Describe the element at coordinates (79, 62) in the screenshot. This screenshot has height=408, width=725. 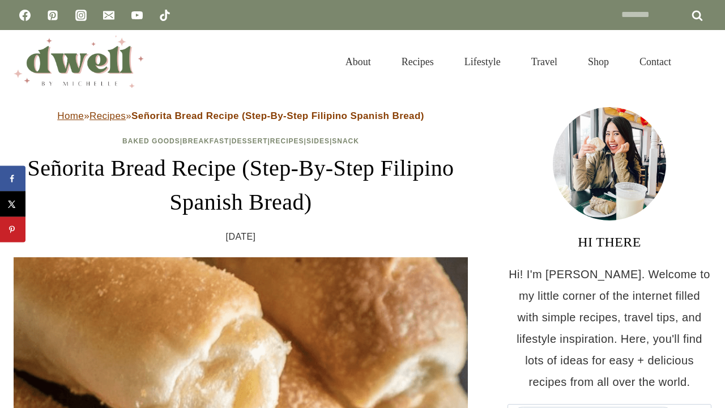
I see `img: DWELL by michelle` at that location.